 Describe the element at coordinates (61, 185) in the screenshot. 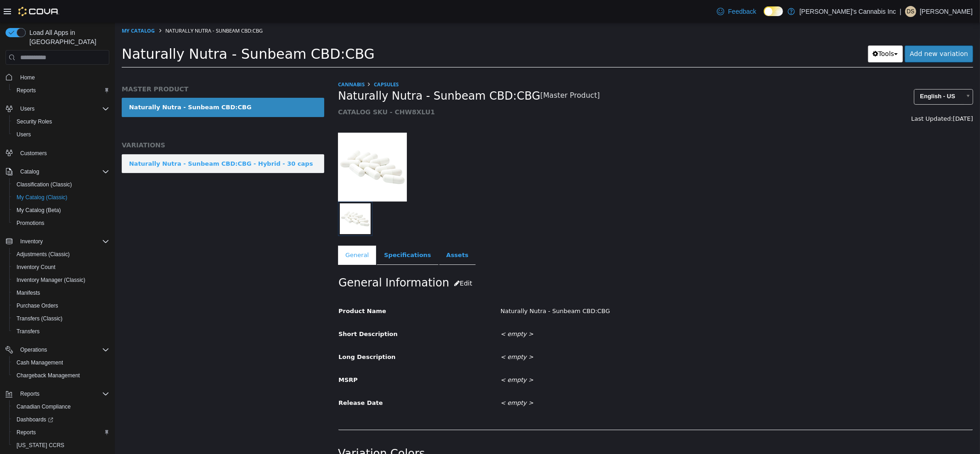

I see `button: Classification (Classic)` at that location.